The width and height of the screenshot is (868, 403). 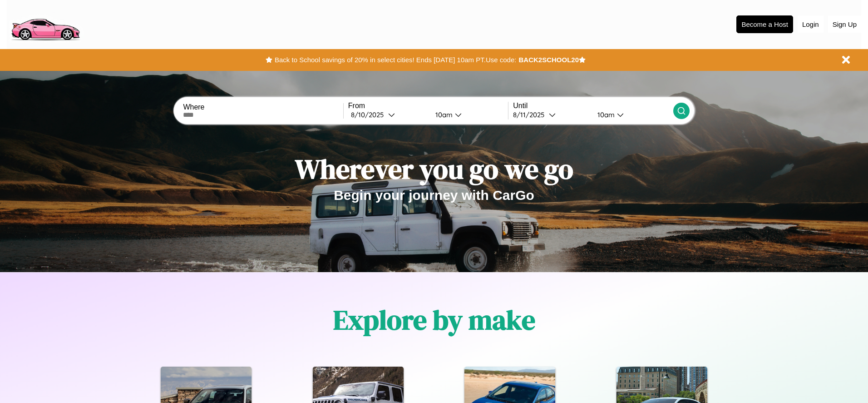 I want to click on label: From, so click(x=429, y=106).